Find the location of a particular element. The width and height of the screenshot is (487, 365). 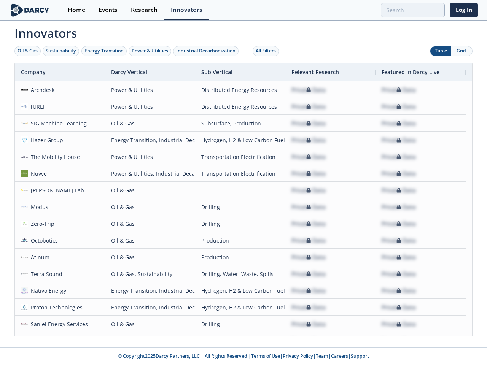

img: 1947e124-eb77-42f3-86b6-0e38c15c803b is located at coordinates (24, 240).